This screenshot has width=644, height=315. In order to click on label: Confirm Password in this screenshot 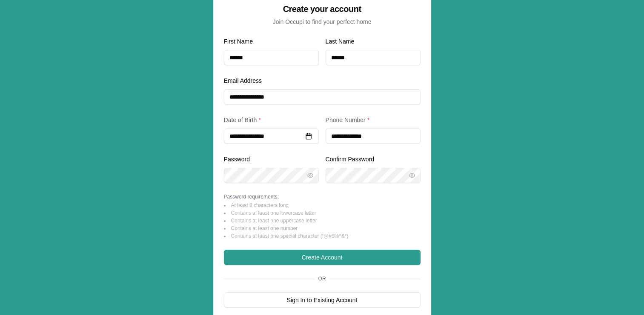, I will do `click(350, 159)`.